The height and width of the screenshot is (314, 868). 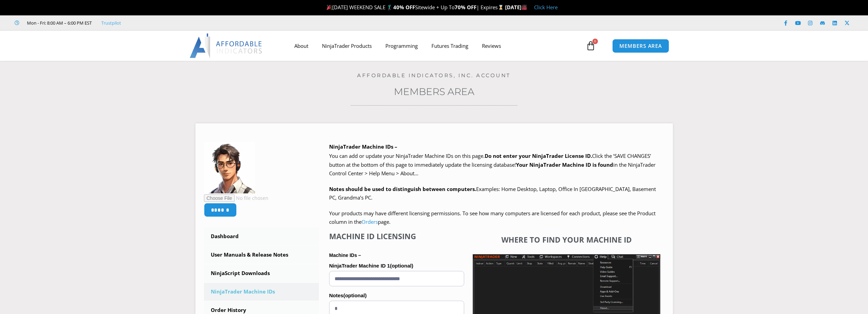 What do you see at coordinates (465, 8) in the screenshot?
I see `strong: 70% OFF` at bounding box center [465, 8].